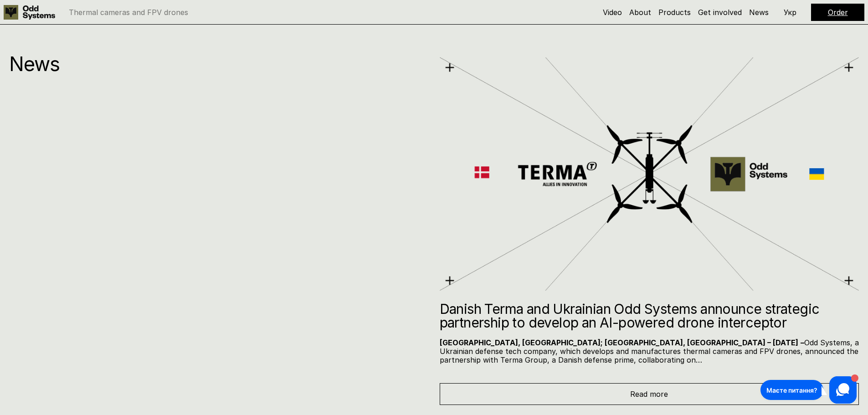  Describe the element at coordinates (97, 4) in the screenshot. I see `i: 1` at that location.